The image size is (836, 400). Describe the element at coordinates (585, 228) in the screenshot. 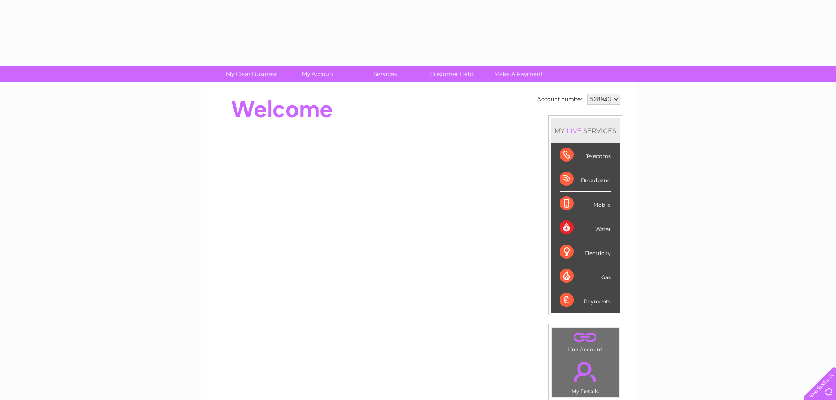

I see `div: Water` at that location.